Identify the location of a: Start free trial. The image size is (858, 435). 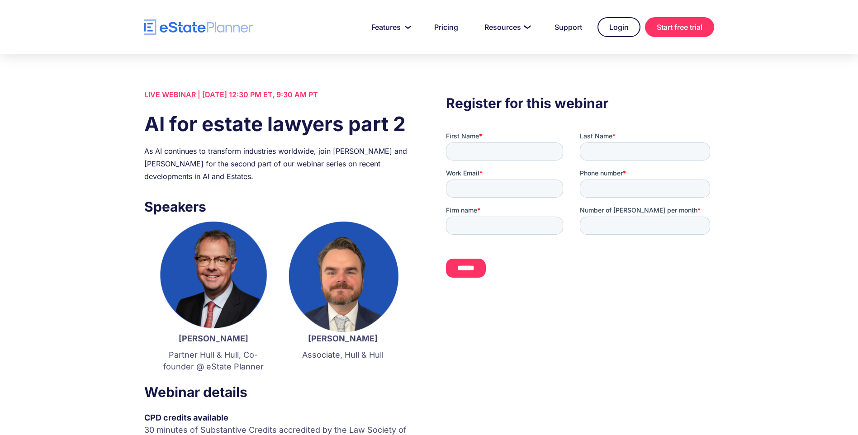
(679, 27).